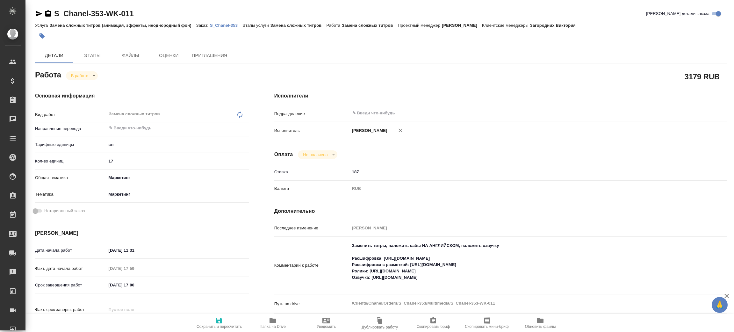 Image resolution: width=734 pixels, height=332 pixels. I want to click on p: Валюта, so click(312, 189).